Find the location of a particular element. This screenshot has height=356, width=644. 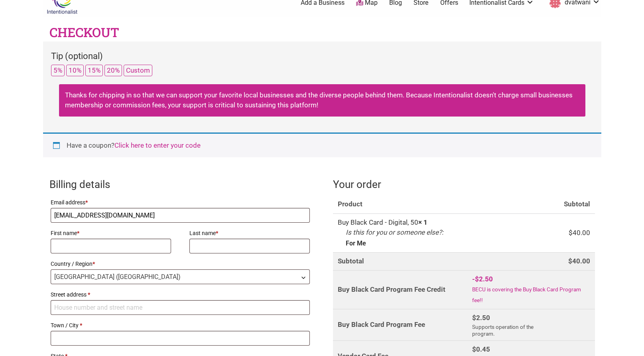

h3: Billing details is located at coordinates (180, 185).